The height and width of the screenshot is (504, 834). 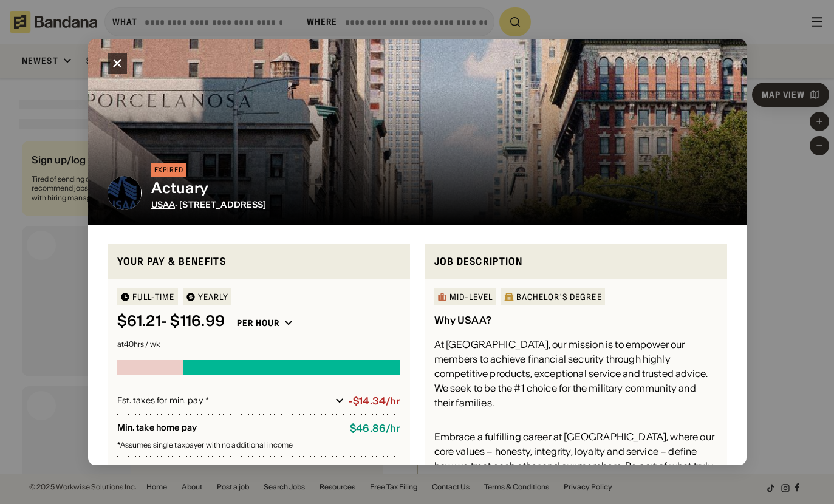 What do you see at coordinates (163, 205) in the screenshot?
I see `span: USAA` at bounding box center [163, 205].